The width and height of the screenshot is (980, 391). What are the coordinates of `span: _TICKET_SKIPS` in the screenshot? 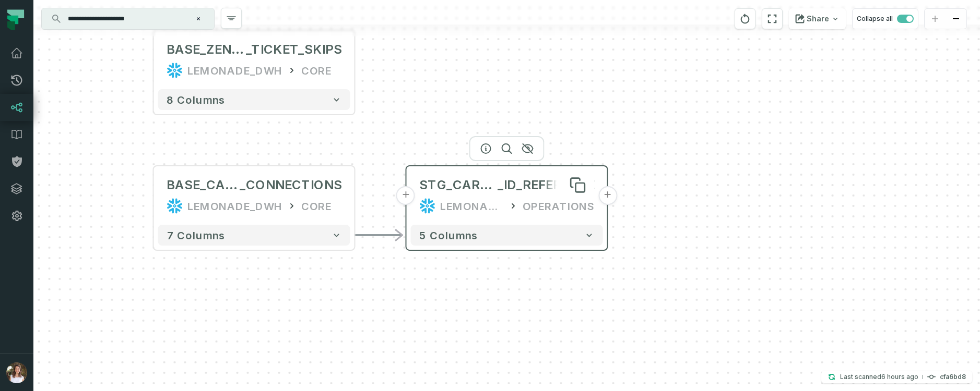 It's located at (294, 49).